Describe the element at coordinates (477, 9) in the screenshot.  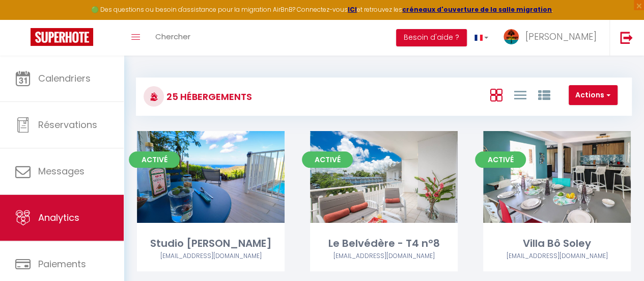
I see `a: créneaux d'ouverture de la salle migration` at that location.